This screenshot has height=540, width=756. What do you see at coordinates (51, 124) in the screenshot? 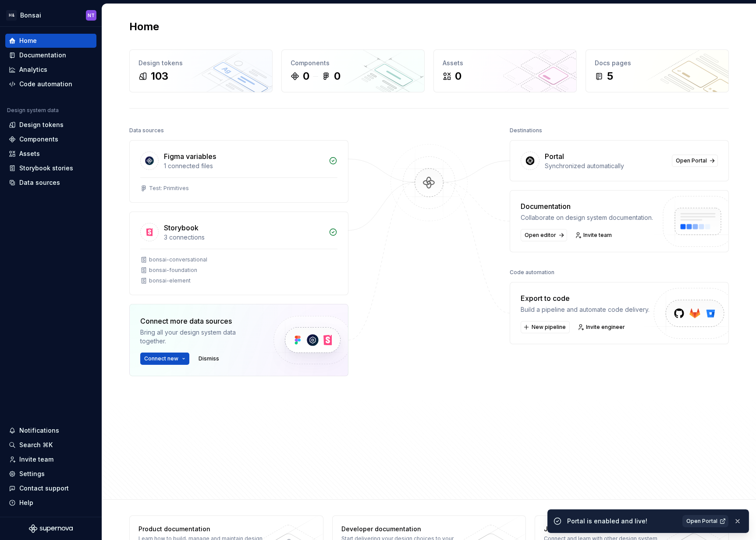
I see `a: Design tokens` at bounding box center [51, 124].